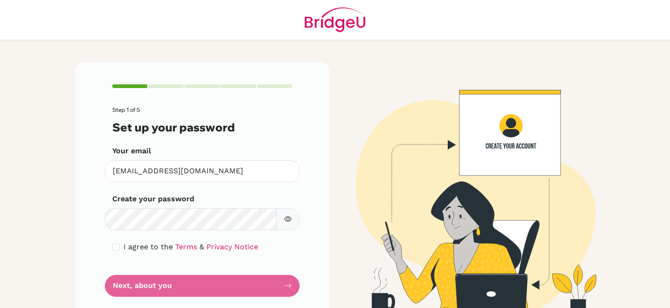 The width and height of the screenshot is (670, 308). Describe the element at coordinates (202, 127) in the screenshot. I see `h3: Set up your password` at that location.